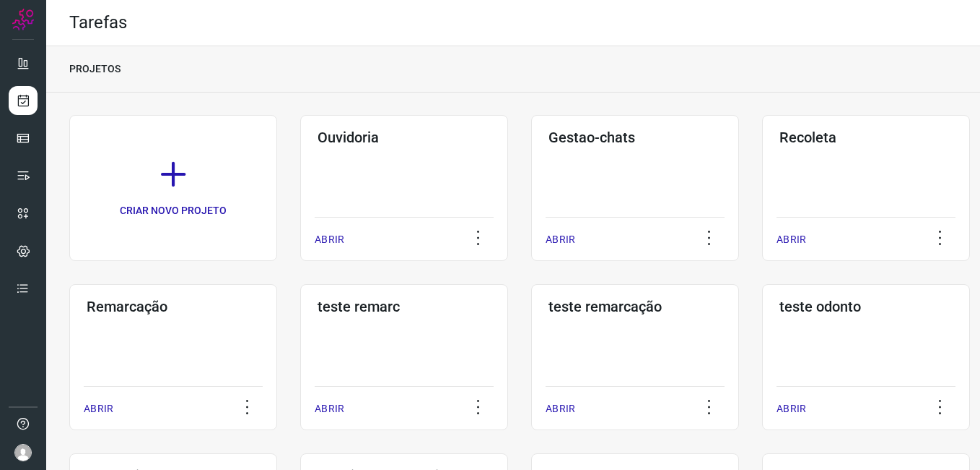  I want to click on img: avatar-user-boy.jpg, so click(23, 452).